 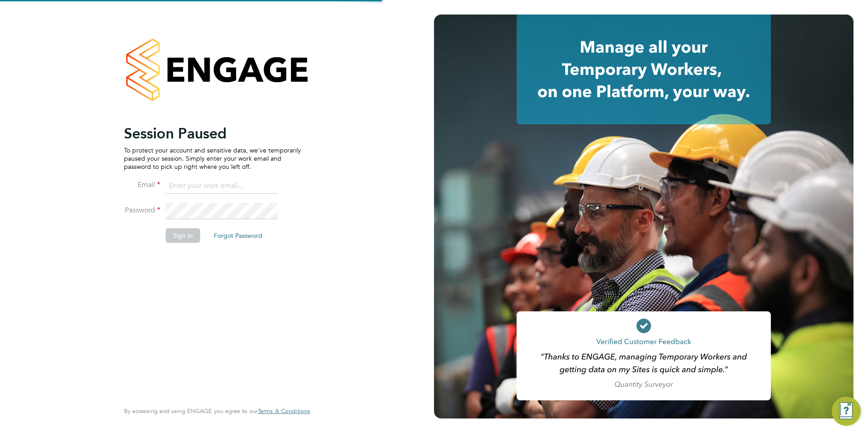 What do you see at coordinates (222, 186) in the screenshot?
I see `input: Enter your work email...` at bounding box center [222, 186].